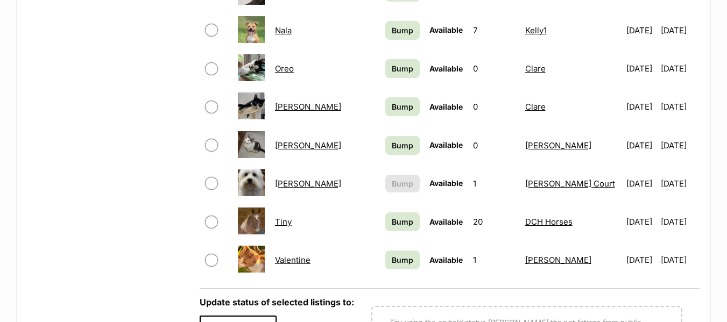  Describe the element at coordinates (283, 30) in the screenshot. I see `a: Nala` at that location.